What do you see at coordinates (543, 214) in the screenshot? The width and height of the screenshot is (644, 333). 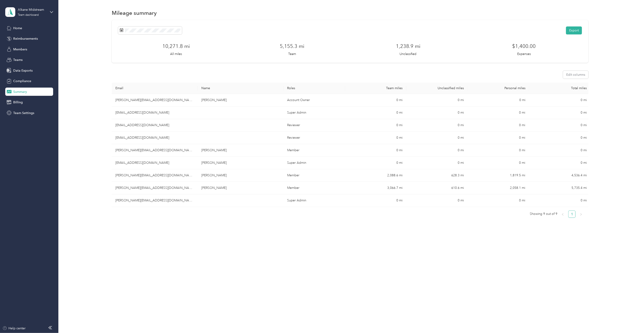 I see `span: Showing 9 out of 9` at bounding box center [543, 214].